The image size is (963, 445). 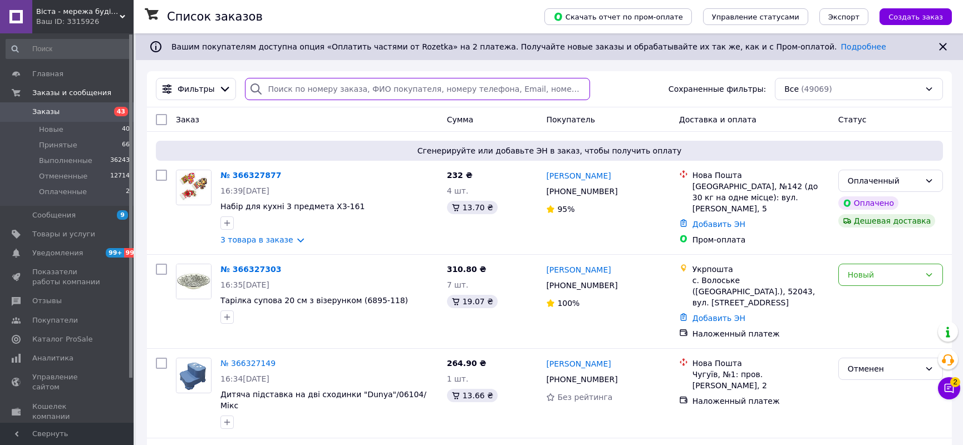 What do you see at coordinates (122, 215) in the screenshot?
I see `span: 9` at bounding box center [122, 215].